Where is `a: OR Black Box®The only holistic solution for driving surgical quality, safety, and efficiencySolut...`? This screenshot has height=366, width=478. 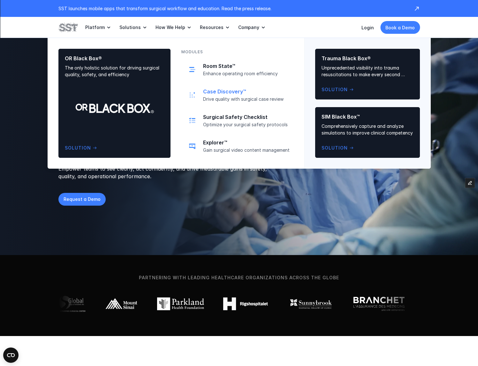
a: OR Black Box®The only holistic solution for driving surgical quality, safety, and efficiencySolut... is located at coordinates (114, 103).